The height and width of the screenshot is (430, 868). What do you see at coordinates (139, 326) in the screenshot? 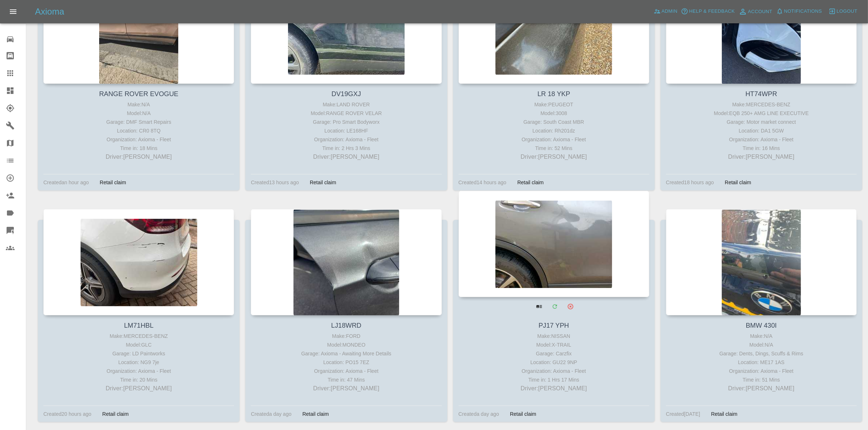
I see `a: LM71HBL` at bounding box center [139, 326].